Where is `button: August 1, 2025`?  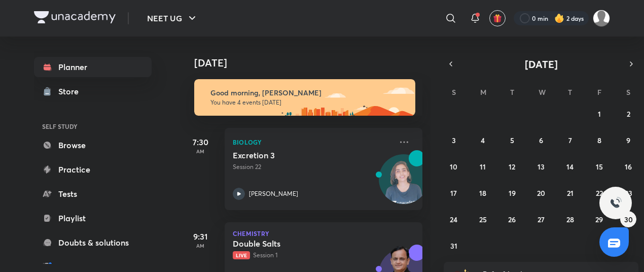 button: August 1, 2025 is located at coordinates (599, 114).